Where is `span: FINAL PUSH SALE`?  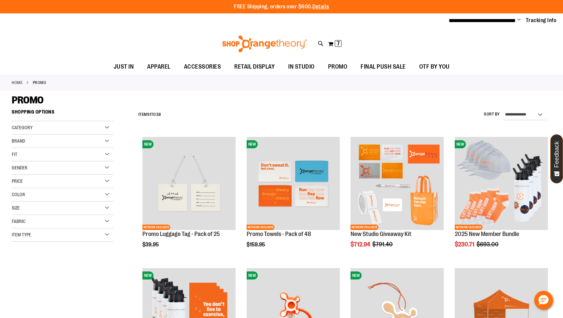 span: FINAL PUSH SALE is located at coordinates (383, 67).